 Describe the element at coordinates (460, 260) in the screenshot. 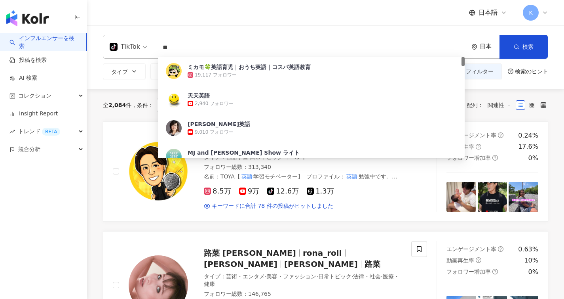

I see `span: 動画再生率` at that location.